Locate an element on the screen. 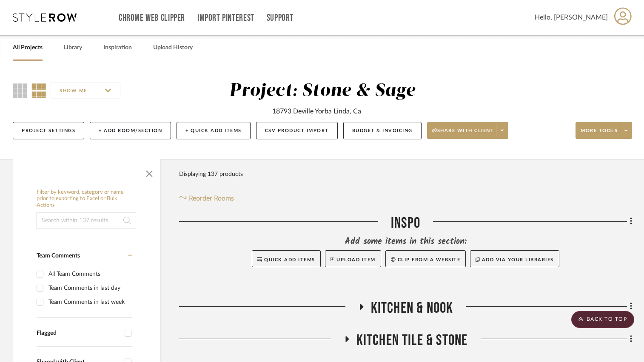  div: All Team Comments is located at coordinates (89, 274).